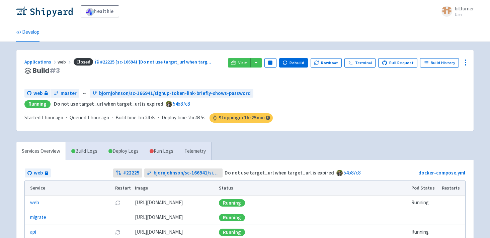 The image size is (490, 238). Describe the element at coordinates (195, 151) in the screenshot. I see `a: Telemetry` at that location.